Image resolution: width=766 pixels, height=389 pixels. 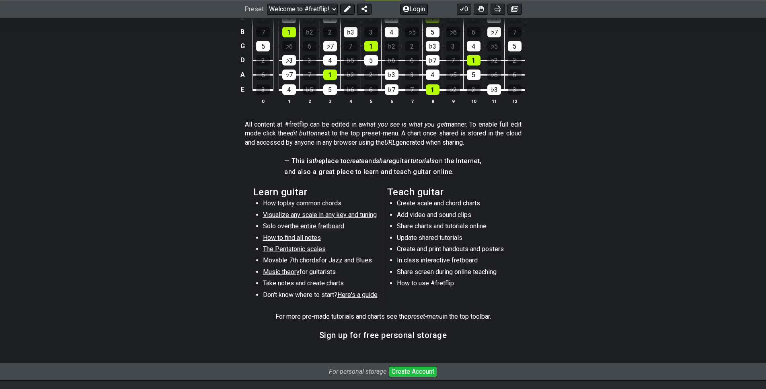 What do you see at coordinates (371, 101) in the screenshot?
I see `th: 5` at bounding box center [371, 101].